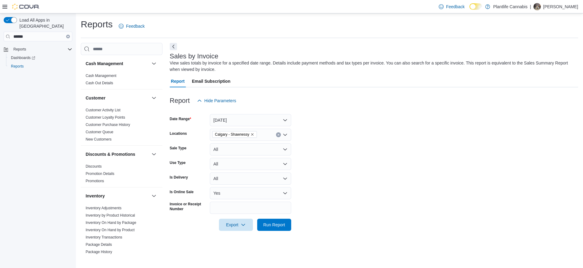 Image resolution: width=583 pixels, height=268 pixels. Describe the element at coordinates (274, 224) in the screenshot. I see `button: Run Report` at that location.